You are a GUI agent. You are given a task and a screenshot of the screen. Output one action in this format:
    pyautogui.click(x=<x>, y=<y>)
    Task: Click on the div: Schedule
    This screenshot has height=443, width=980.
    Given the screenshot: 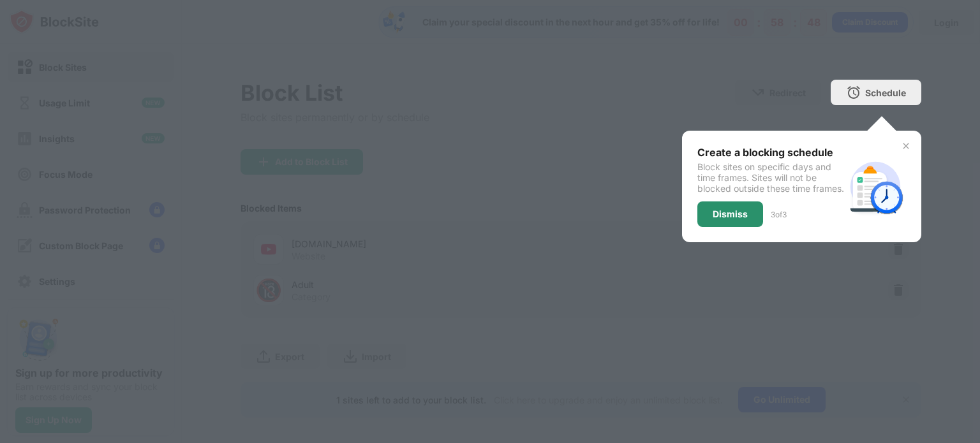 What is the action you would take?
    pyautogui.click(x=886, y=93)
    